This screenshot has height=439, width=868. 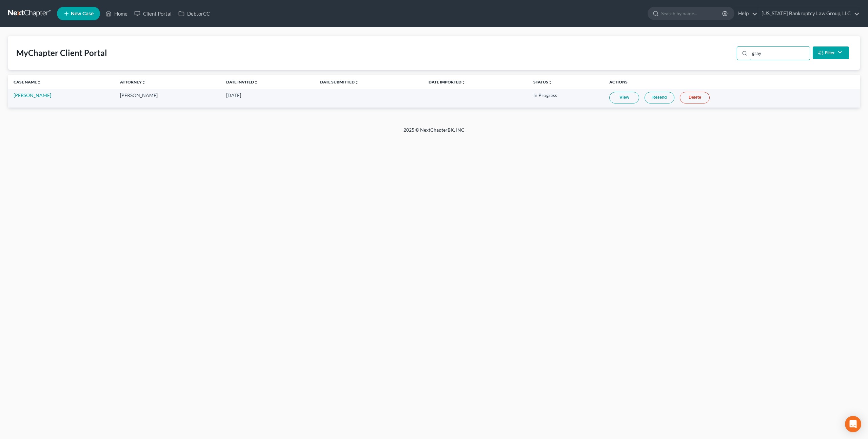 What do you see at coordinates (624, 97) in the screenshot?
I see `a: View` at bounding box center [624, 97].